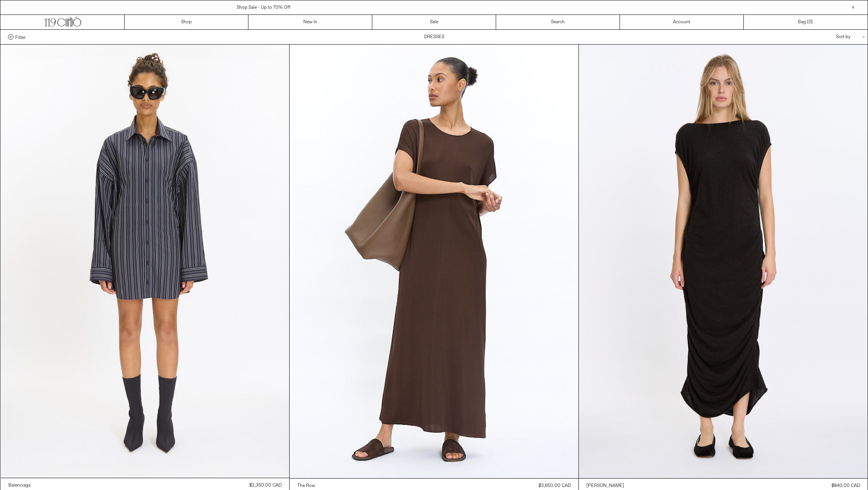  What do you see at coordinates (264, 7) in the screenshot?
I see `a: Shop Sale - Up to 70% Off` at bounding box center [264, 7].